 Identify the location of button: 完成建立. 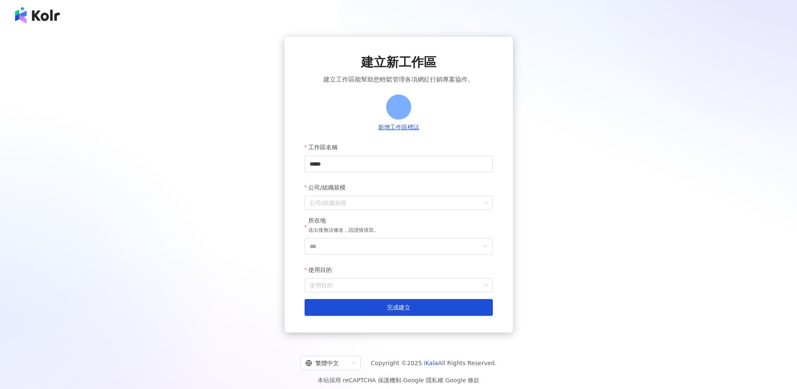
(399, 308).